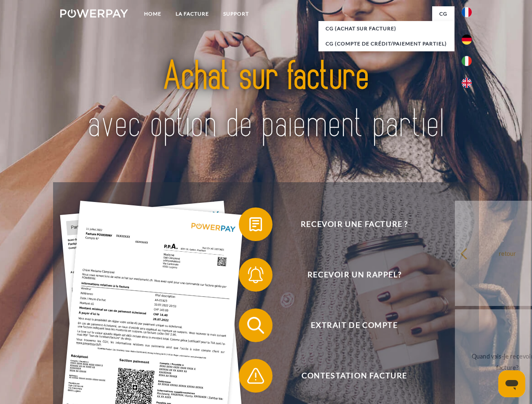 The height and width of the screenshot is (404, 532). What do you see at coordinates (354, 325) in the screenshot?
I see `span: Extrait de compte` at bounding box center [354, 325].